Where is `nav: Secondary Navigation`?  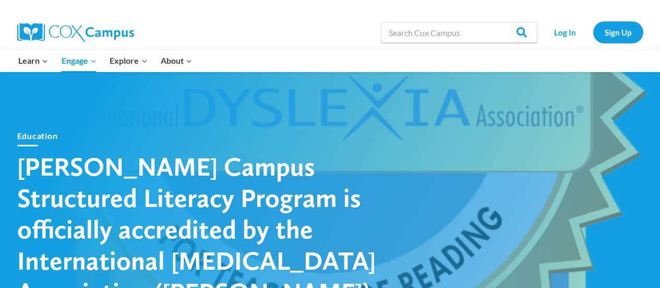 nav: Secondary Navigation is located at coordinates (593, 32).